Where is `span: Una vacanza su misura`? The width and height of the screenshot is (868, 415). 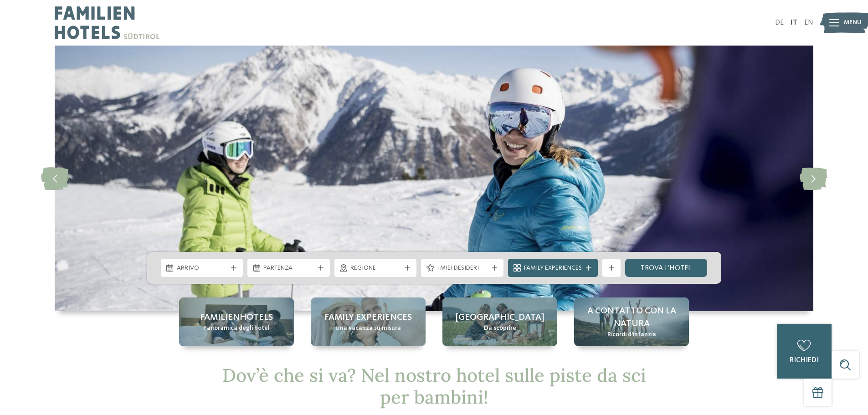 span: Una vacanza su misura is located at coordinates (368, 329).